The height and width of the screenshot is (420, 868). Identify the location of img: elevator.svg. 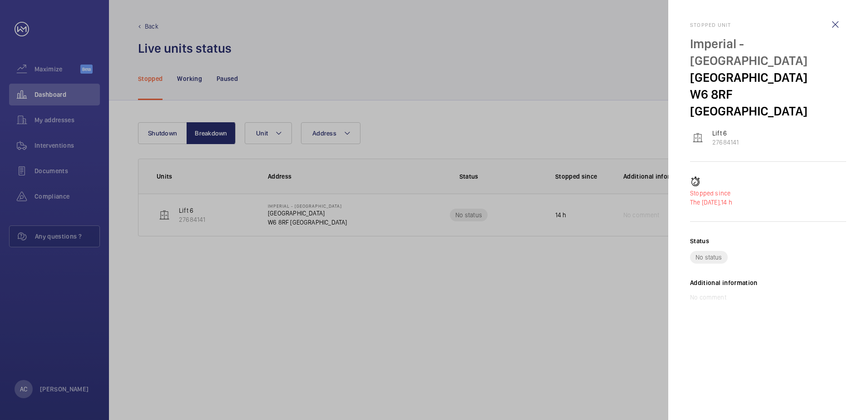
(698, 138).